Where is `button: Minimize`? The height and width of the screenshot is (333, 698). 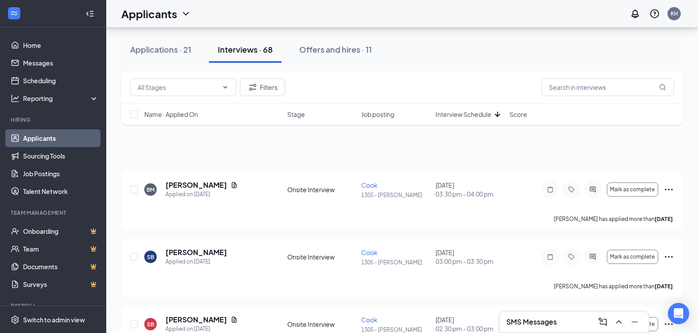
button: Minimize is located at coordinates (635, 322).